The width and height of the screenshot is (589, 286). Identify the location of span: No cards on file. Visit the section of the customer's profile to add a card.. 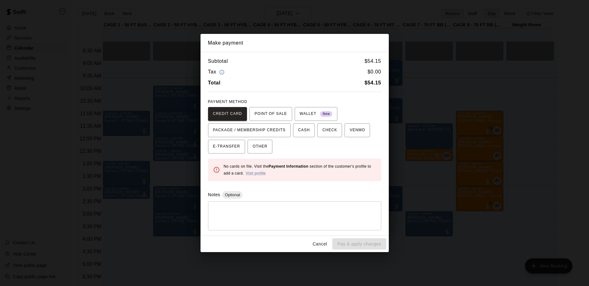
(297, 170).